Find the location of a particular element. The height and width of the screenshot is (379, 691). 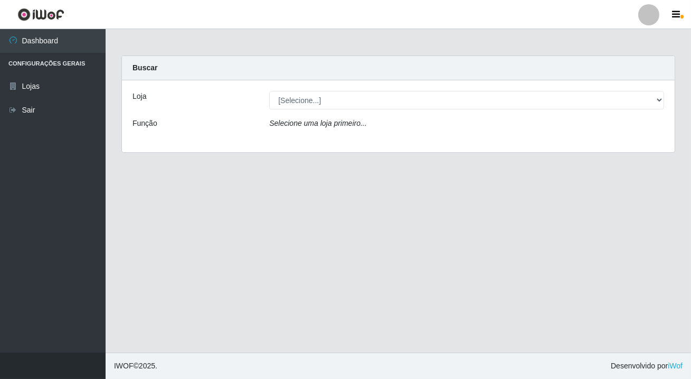

img: CoreUI Logo is located at coordinates (41, 14).